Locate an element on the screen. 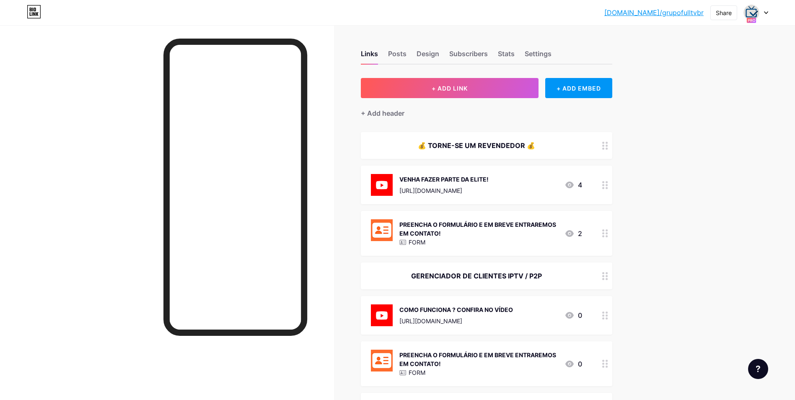  div: Design is located at coordinates (428, 56).